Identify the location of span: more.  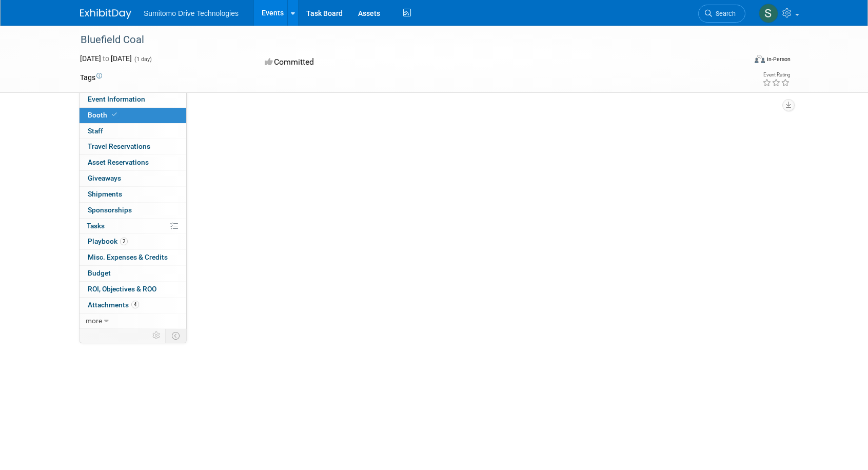
(94, 321).